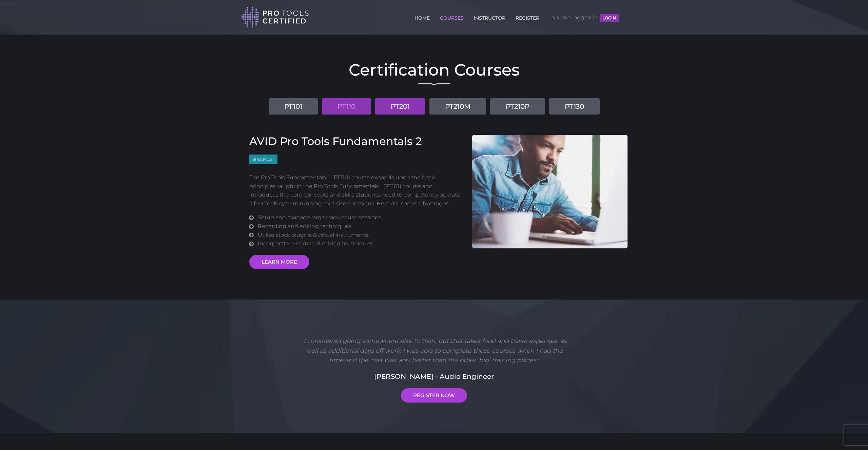 Image resolution: width=868 pixels, height=450 pixels. Describe the element at coordinates (275, 17) in the screenshot. I see `img: Pro Tools Certified Logo` at that location.